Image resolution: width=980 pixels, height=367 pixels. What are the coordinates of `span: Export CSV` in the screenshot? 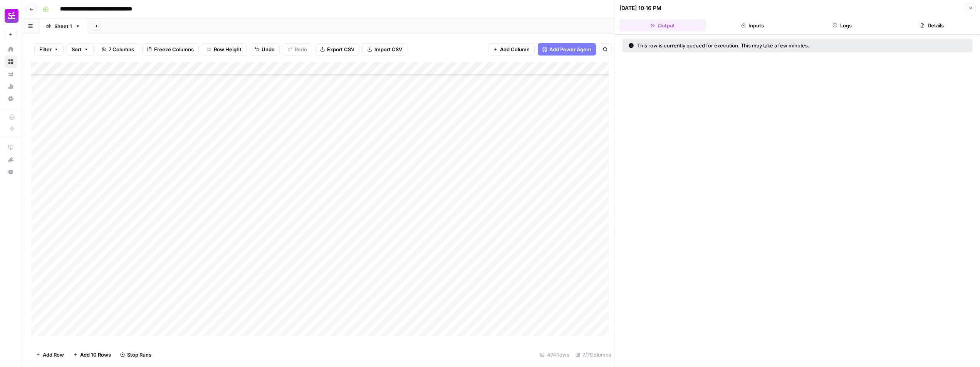 It's located at (341, 49).